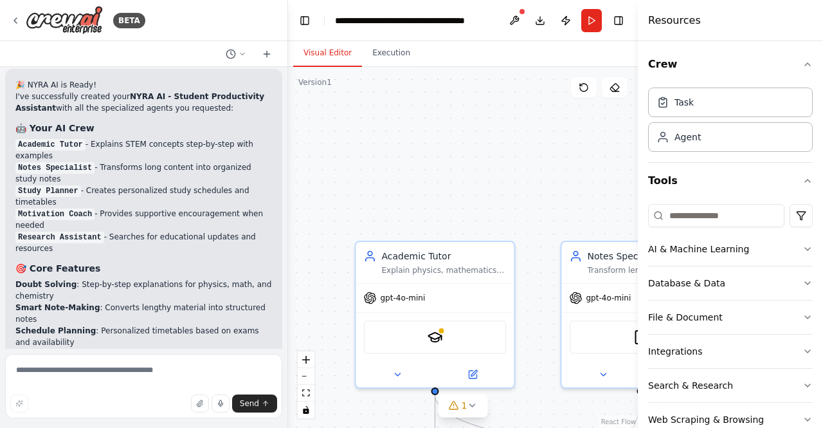 The width and height of the screenshot is (823, 428). I want to click on div: Task, so click(684, 102).